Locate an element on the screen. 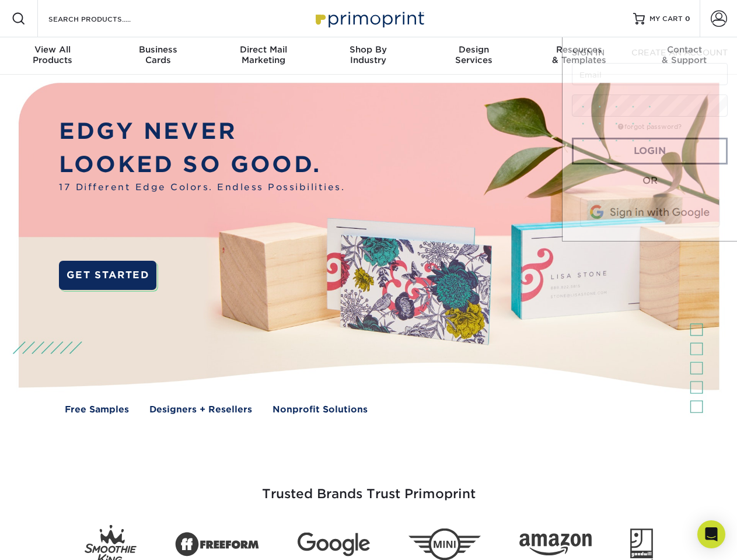 This screenshot has width=737, height=560. input: SEARCH PRODUCTS..... is located at coordinates (104, 19).